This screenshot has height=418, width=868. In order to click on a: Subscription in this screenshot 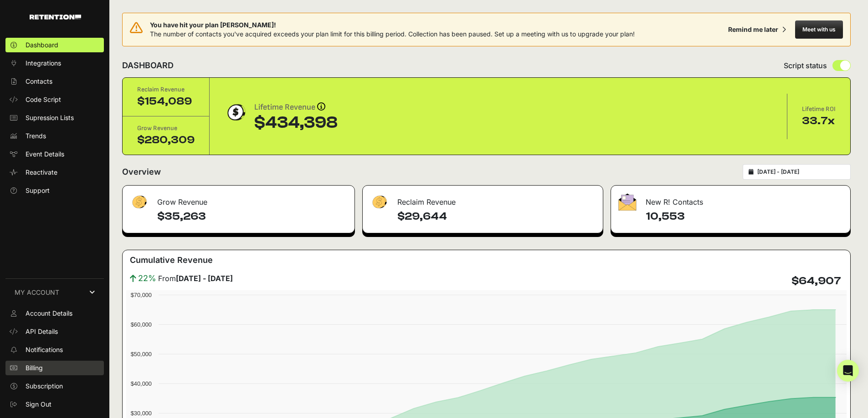, I will do `click(55, 387)`.